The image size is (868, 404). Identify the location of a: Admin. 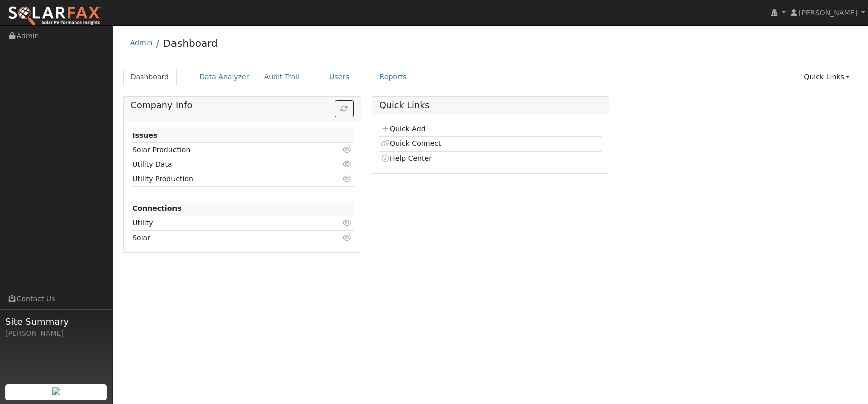
(142, 43).